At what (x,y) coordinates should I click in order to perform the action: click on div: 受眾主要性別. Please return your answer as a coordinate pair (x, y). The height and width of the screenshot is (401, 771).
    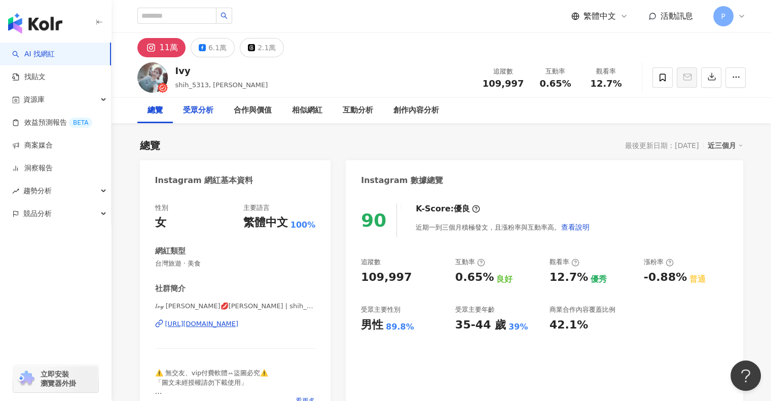
    Looking at the image, I should click on (381, 310).